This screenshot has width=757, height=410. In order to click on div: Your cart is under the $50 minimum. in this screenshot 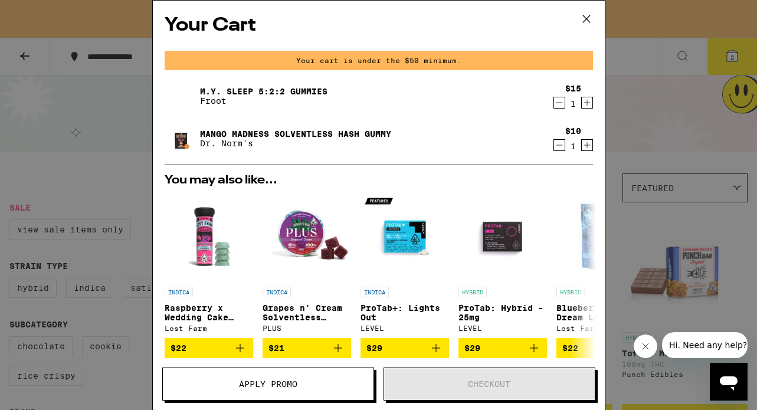, I will do `click(379, 60)`.